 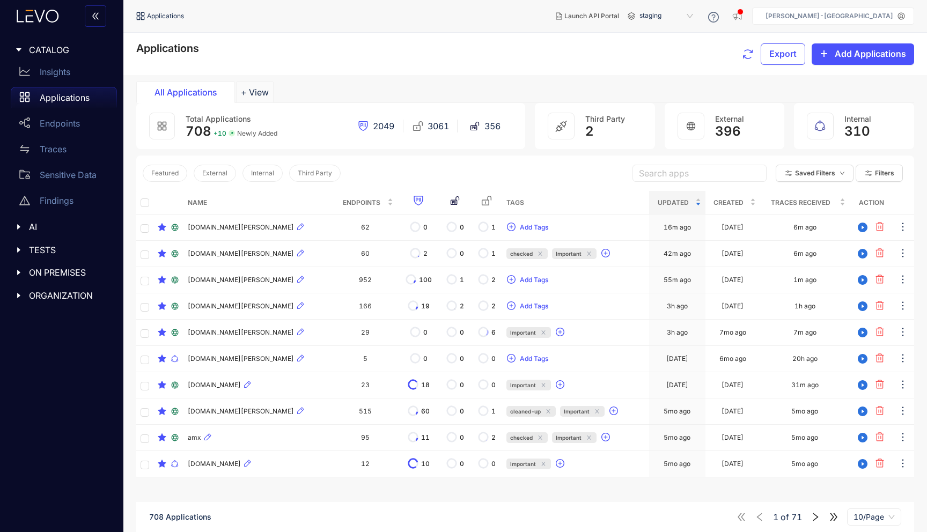 I want to click on div: 1h ago, so click(x=805, y=306).